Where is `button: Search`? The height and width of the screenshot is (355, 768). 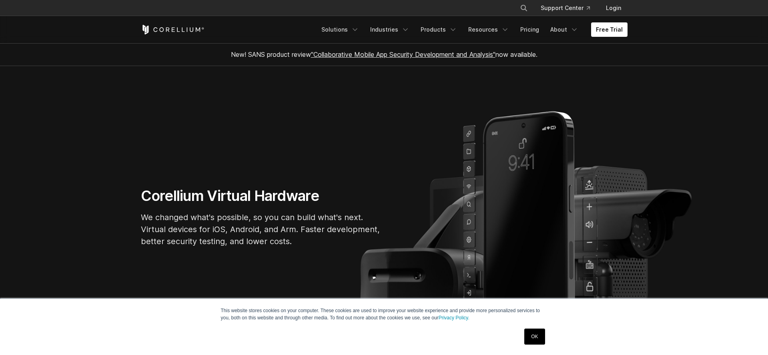
button: Search is located at coordinates (524, 8).